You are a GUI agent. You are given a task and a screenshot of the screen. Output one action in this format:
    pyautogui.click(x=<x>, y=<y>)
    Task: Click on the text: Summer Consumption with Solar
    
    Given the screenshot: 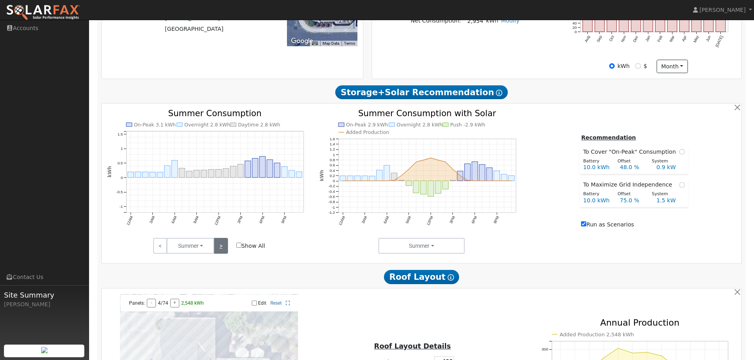 What is the action you would take?
    pyautogui.click(x=427, y=113)
    